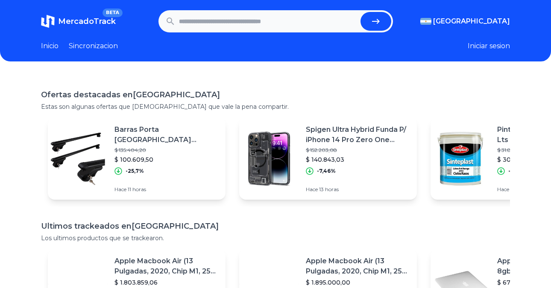 This screenshot has height=288, width=551. I want to click on p: $ 140.843,03, so click(358, 160).